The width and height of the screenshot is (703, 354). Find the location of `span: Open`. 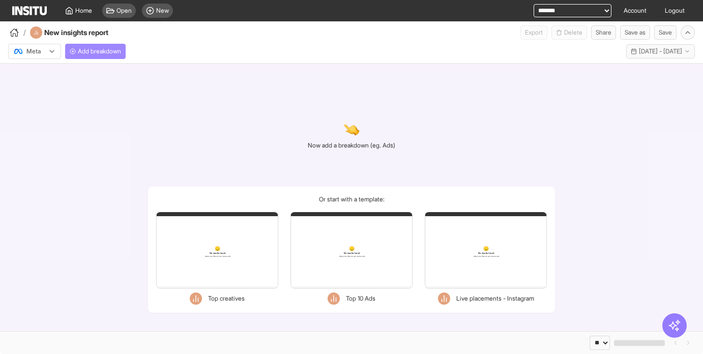

span: Open is located at coordinates (124, 11).